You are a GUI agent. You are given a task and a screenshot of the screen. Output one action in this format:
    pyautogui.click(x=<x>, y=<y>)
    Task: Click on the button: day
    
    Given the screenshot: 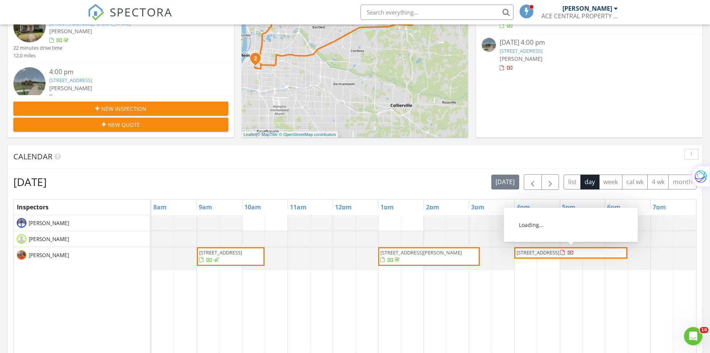 What is the action you would take?
    pyautogui.click(x=590, y=182)
    